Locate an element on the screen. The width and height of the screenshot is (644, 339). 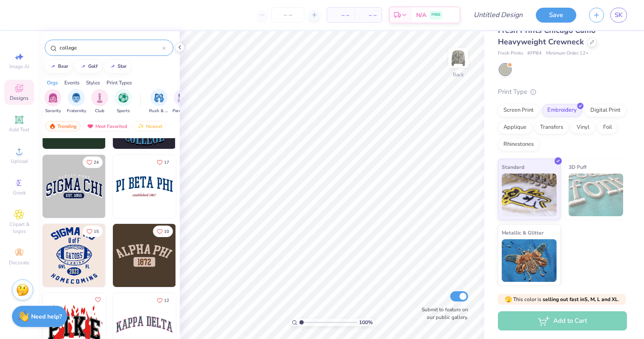
div: Styles is located at coordinates (93, 83).